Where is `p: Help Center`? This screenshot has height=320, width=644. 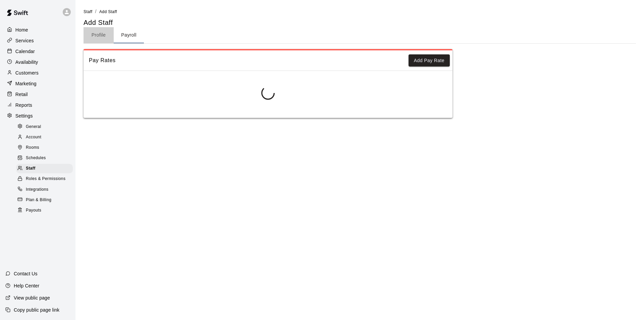 p: Help Center is located at coordinates (27, 286).